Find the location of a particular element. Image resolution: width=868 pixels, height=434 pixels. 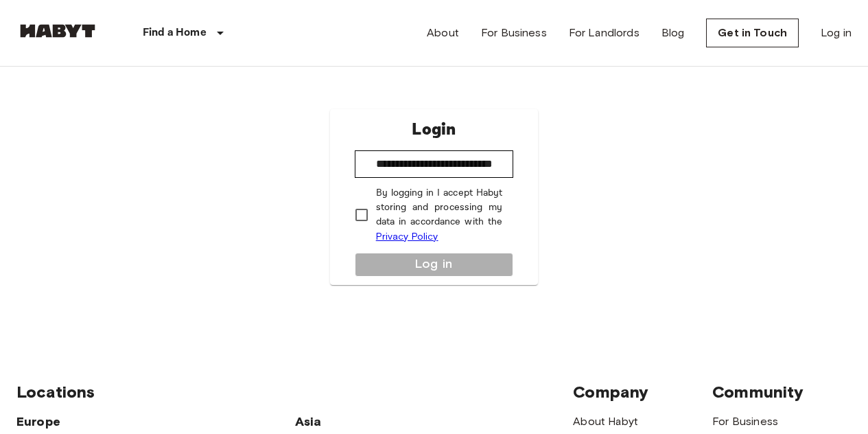

a: For Landlords is located at coordinates (604, 33).